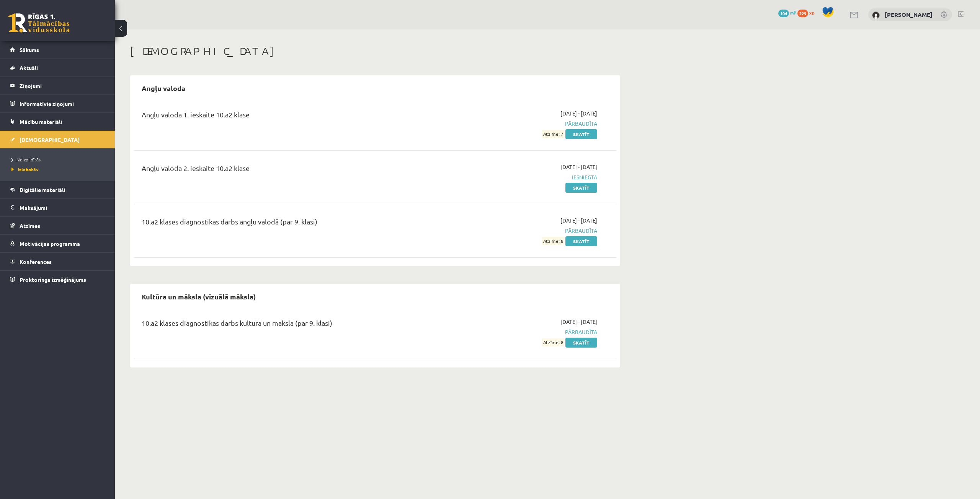 The image size is (980, 499). What do you see at coordinates (41, 122) in the screenshot?
I see `span: Mācību materiāli` at bounding box center [41, 122].